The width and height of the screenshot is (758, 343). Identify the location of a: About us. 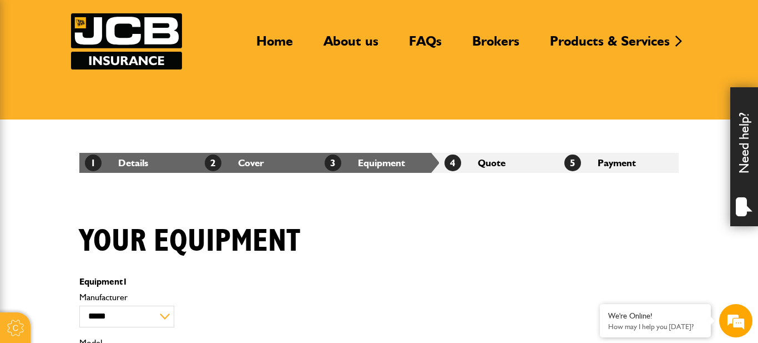
(351, 46).